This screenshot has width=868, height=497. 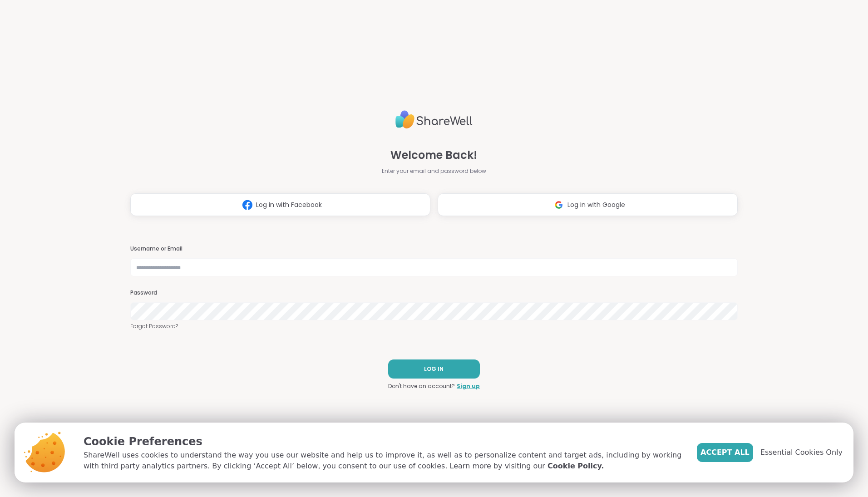 I want to click on span: LOG IN, so click(x=434, y=369).